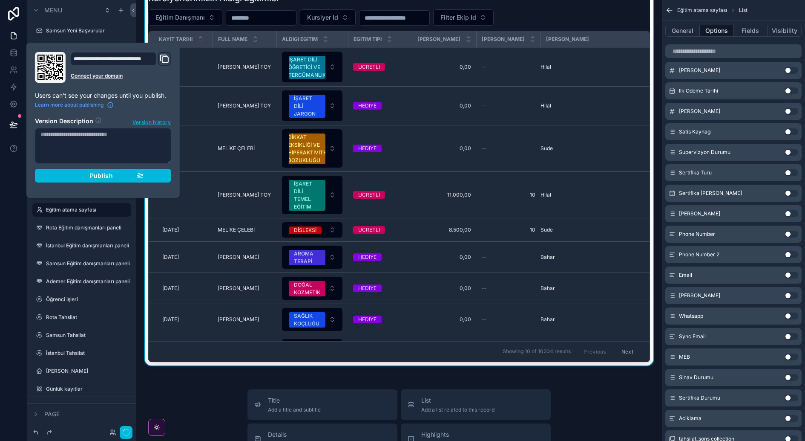 This screenshot has height=441, width=805. I want to click on span: MELİKE ÇELEBİ, so click(236, 230).